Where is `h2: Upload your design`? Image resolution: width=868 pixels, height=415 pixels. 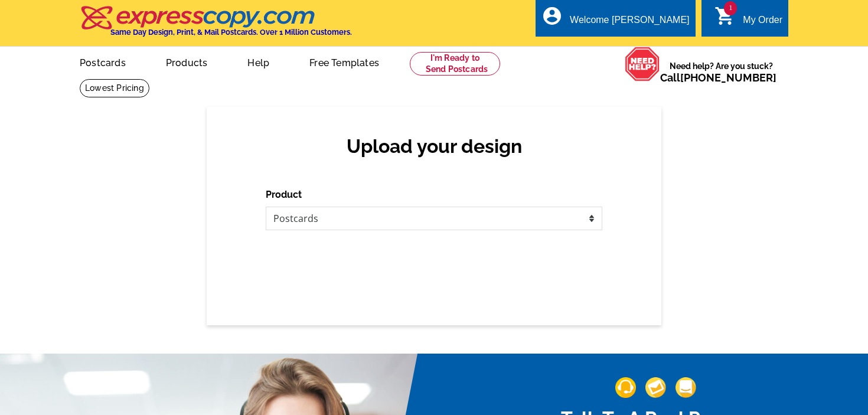 h2: Upload your design is located at coordinates (434, 146).